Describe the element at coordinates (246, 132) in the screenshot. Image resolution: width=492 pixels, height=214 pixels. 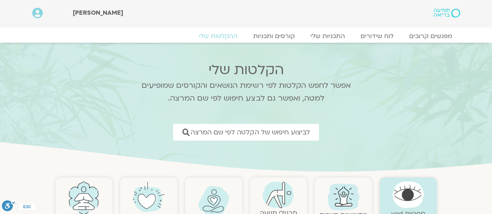
I see `a: לביצוע חיפוש של הקלטה לפי שם המרצה` at that location.